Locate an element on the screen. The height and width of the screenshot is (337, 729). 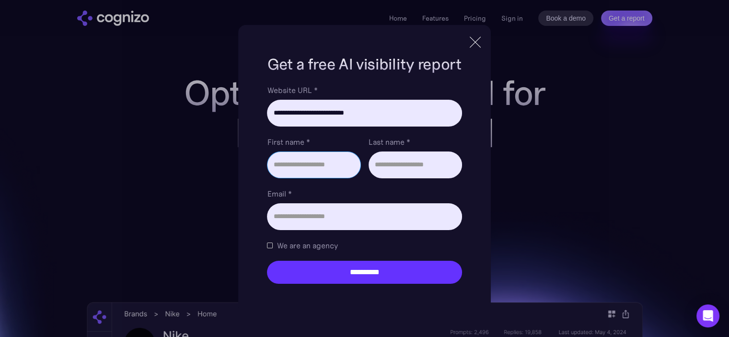
h1: Get a free AI visibility report is located at coordinates (364, 64).